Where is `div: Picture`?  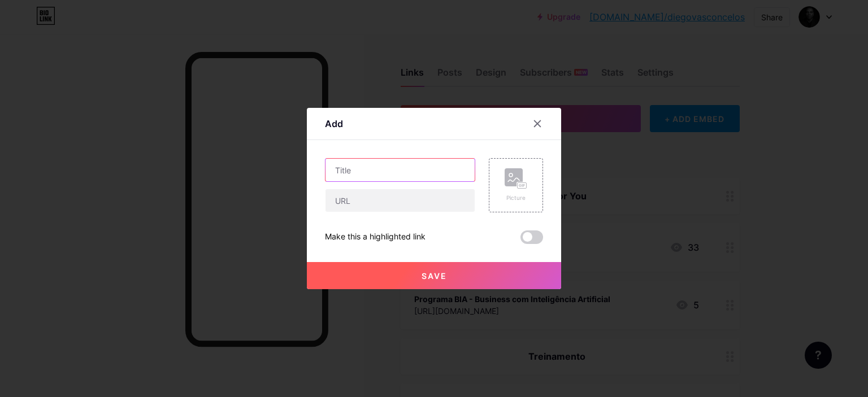
div: Picture is located at coordinates (516, 198).